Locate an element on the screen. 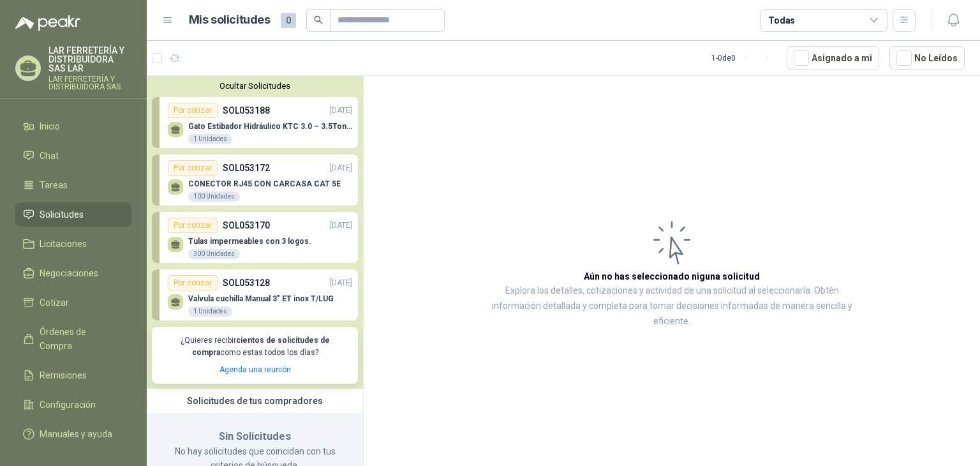  p: SOL053128 is located at coordinates (246, 283).